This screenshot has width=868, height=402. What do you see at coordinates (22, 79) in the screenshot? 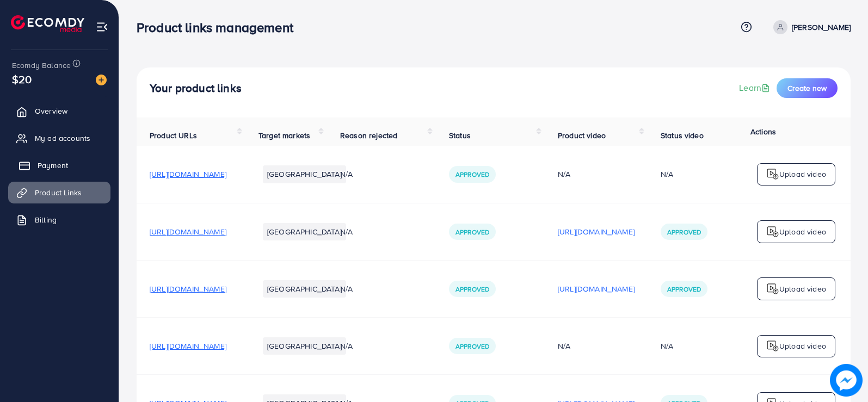
I see `span: $20` at bounding box center [22, 79].